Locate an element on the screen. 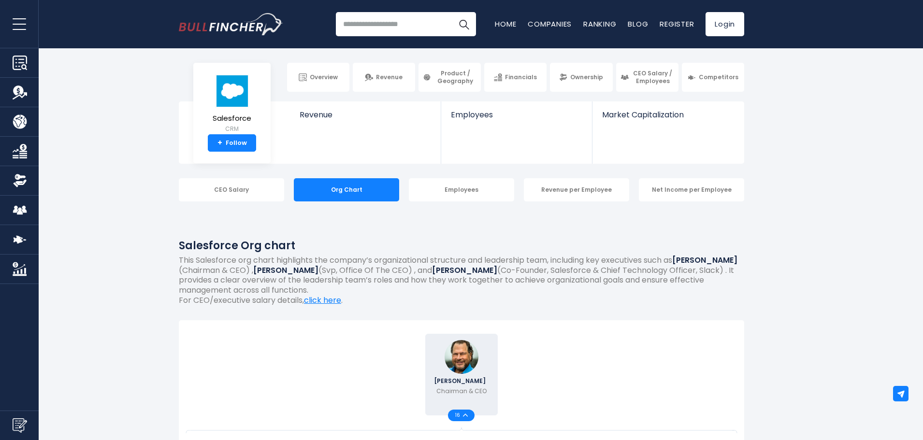 The height and width of the screenshot is (440, 923). span: Product / Geography is located at coordinates (455, 77).